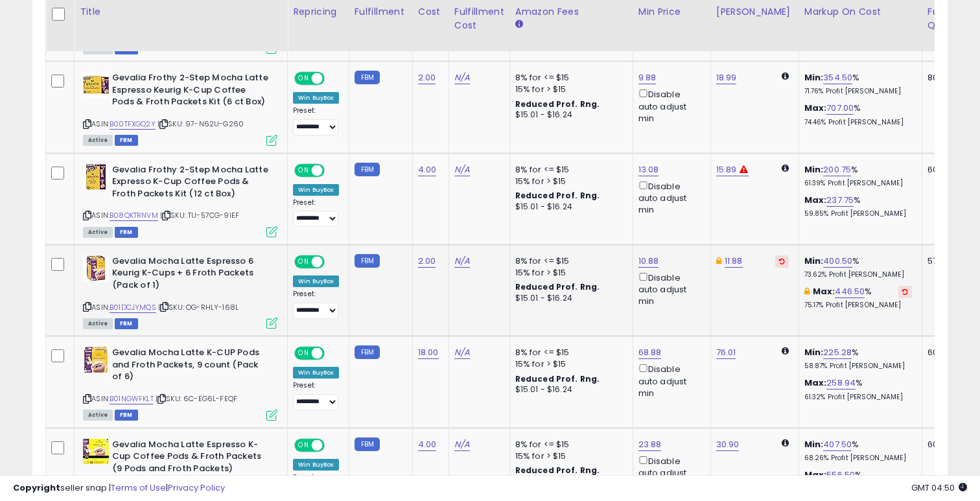 The height and width of the screenshot is (501, 980). I want to click on small: Amazon Fees., so click(519, 24).